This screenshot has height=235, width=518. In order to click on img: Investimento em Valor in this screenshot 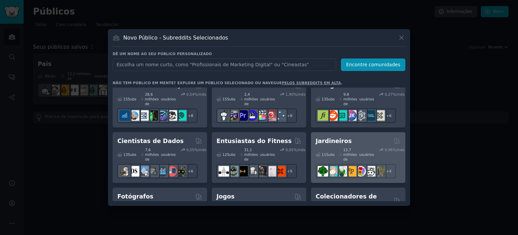, I will do `click(134, 115)`.